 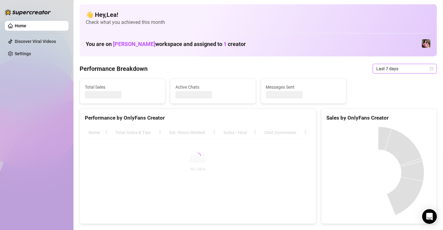 What do you see at coordinates (258, 22) in the screenshot?
I see `span: Check what you achieved this month` at bounding box center [258, 22].